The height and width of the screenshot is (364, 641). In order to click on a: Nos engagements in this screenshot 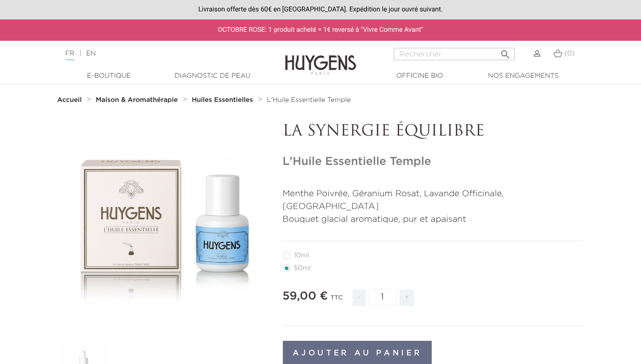, I will do `click(523, 76)`.